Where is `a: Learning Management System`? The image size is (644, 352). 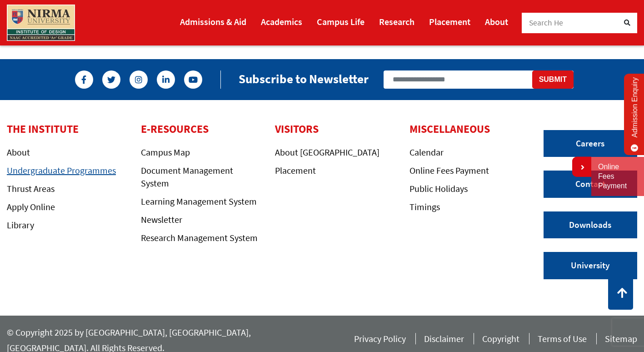 a: Learning Management System is located at coordinates (198, 201).